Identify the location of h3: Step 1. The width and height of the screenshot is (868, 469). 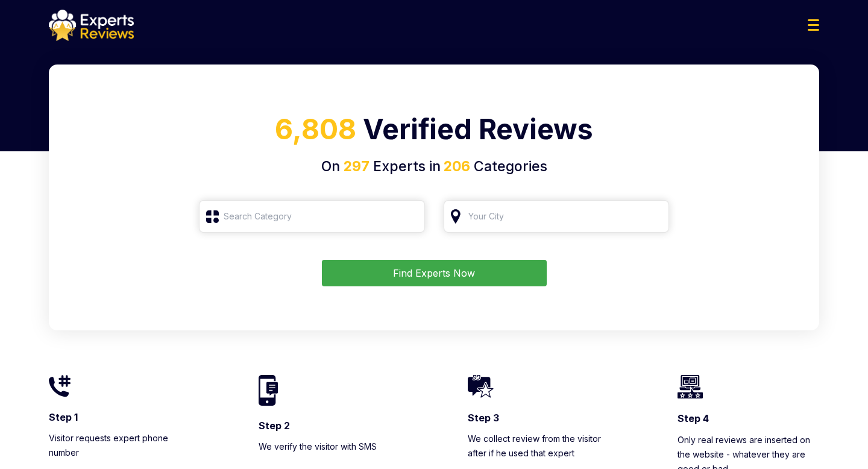
(120, 417).